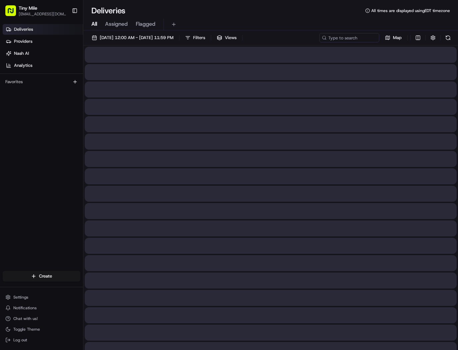  What do you see at coordinates (23, 29) in the screenshot?
I see `span: Deliveries` at bounding box center [23, 29].